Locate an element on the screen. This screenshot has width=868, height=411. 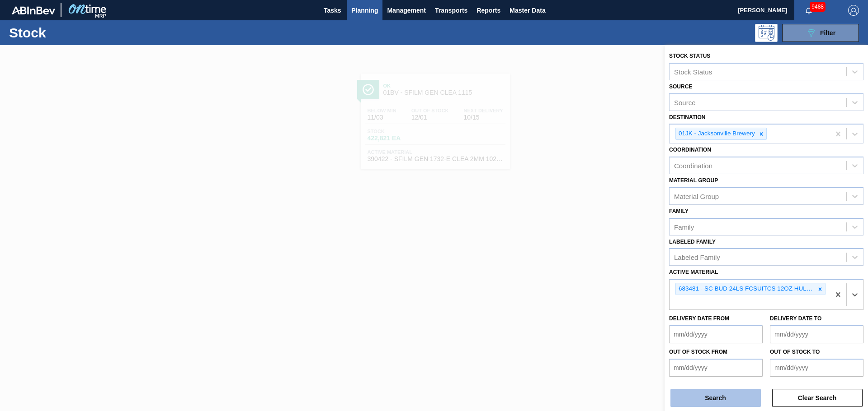
div: 01JK - Jacksonville Brewery is located at coordinates (716, 133).